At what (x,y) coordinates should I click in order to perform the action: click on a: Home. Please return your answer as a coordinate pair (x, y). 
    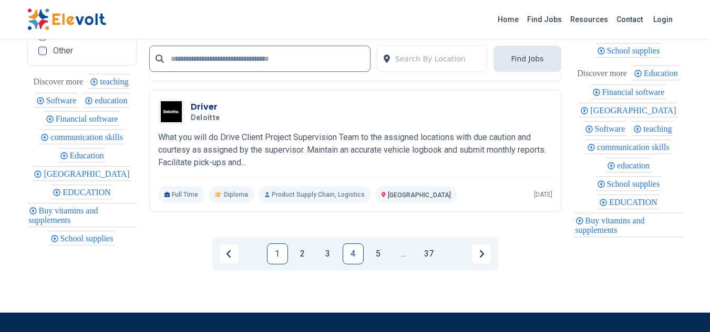
    Looking at the image, I should click on (508, 19).